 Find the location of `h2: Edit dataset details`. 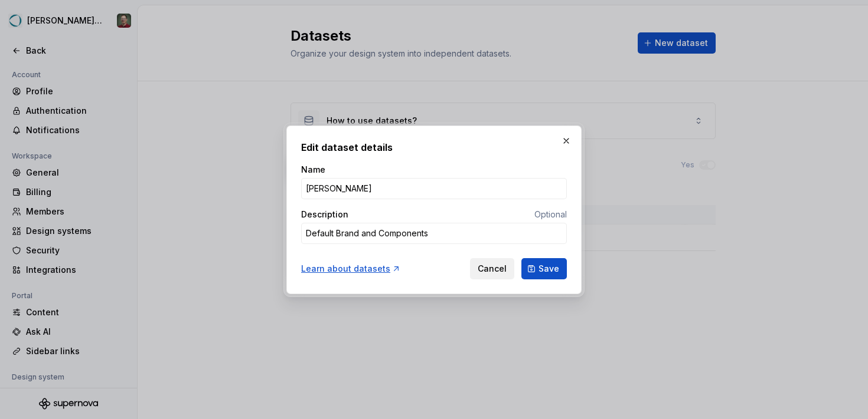

h2: Edit dataset details is located at coordinates (434, 147).